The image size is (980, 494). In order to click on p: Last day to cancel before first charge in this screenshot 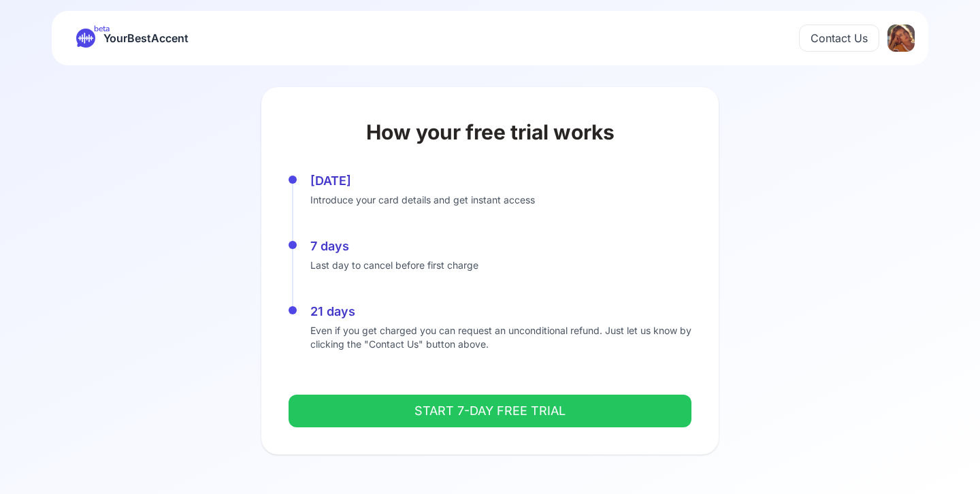, I will do `click(500, 265)`.